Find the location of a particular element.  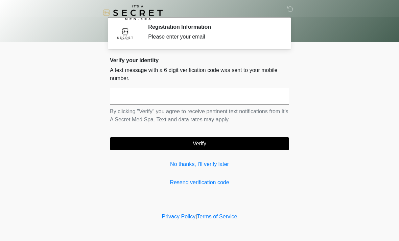

p: By clicking "Verify" you agree to receive pertinent text notifications from It's A Secret Med Spa... is located at coordinates (200, 116).